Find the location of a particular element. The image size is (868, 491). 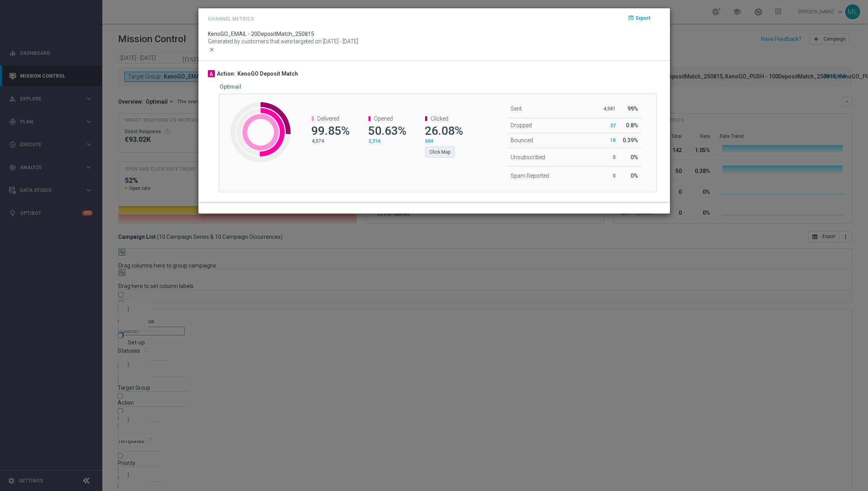

span: 99.85% is located at coordinates (330, 130).